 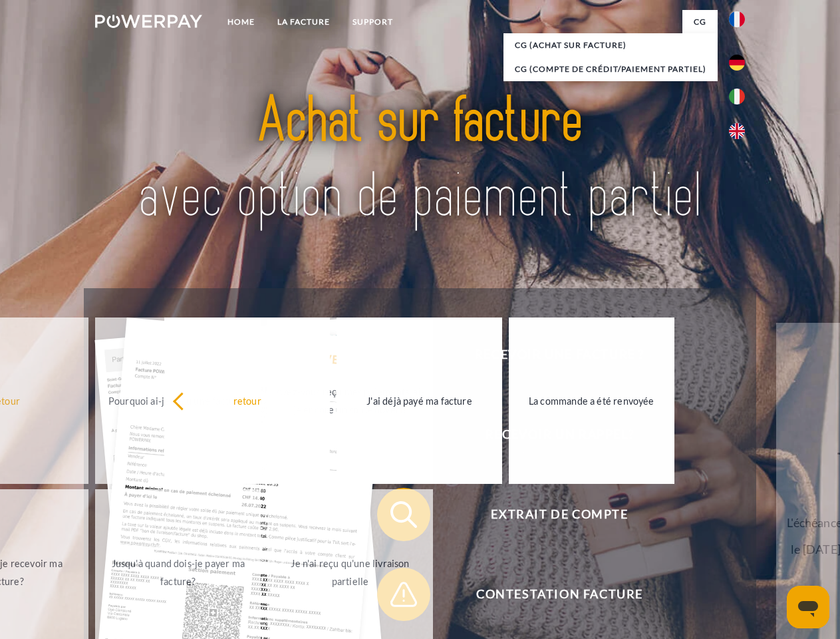 I want to click on div: La commande a été renvoyée, so click(x=591, y=400).